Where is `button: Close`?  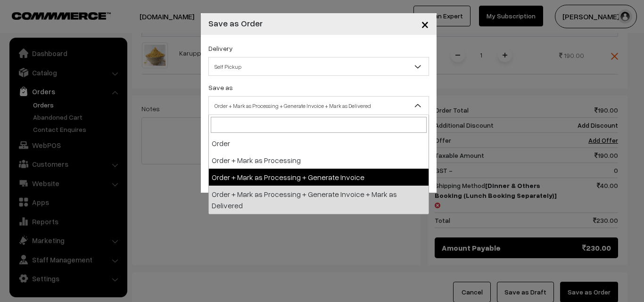 button: Close is located at coordinates (425, 24).